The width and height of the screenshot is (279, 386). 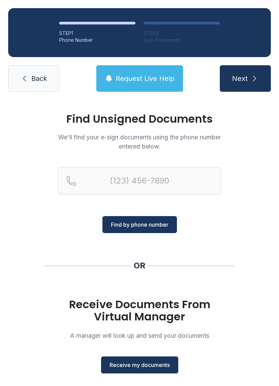 What do you see at coordinates (139, 310) in the screenshot?
I see `h1: Receive Documents From Virtual Manager` at bounding box center [139, 310].